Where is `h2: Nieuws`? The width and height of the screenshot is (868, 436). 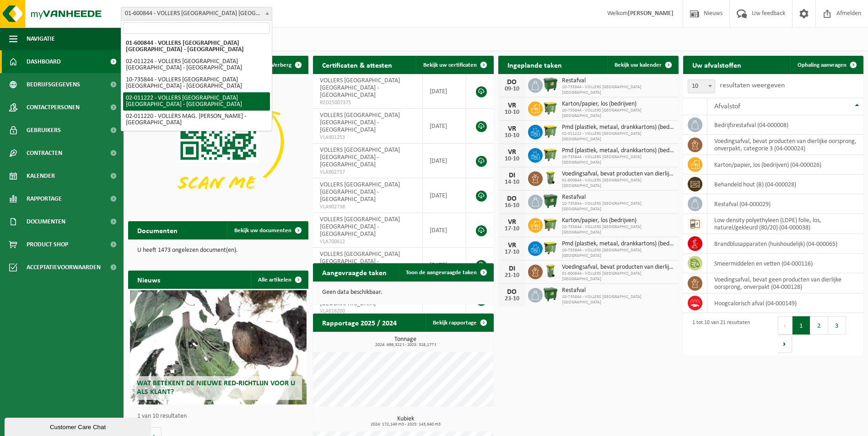
h2: Nieuws is located at coordinates (149, 279).